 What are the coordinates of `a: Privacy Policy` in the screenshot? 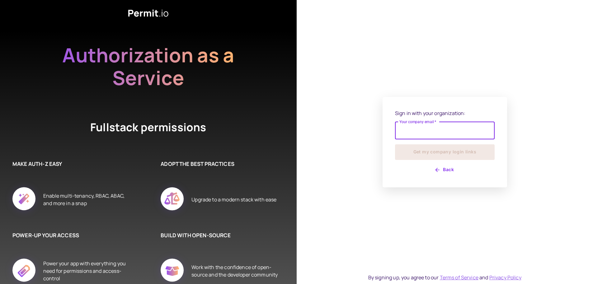 It's located at (505, 277).